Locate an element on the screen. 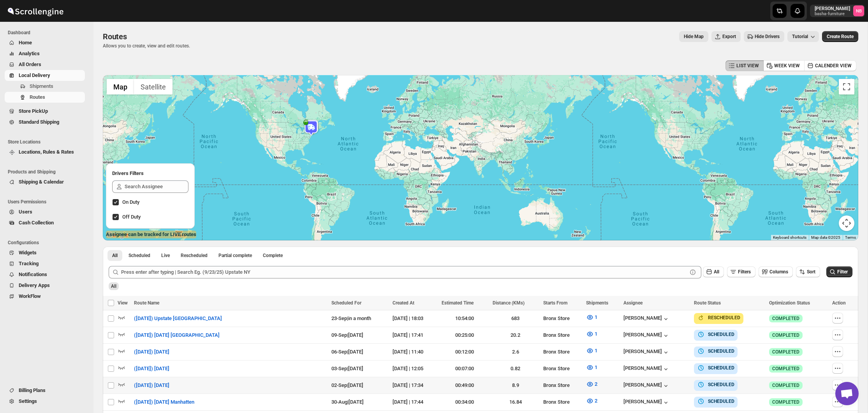 This screenshot has height=413, width=868. span: Products and Shipping is located at coordinates (48, 172).